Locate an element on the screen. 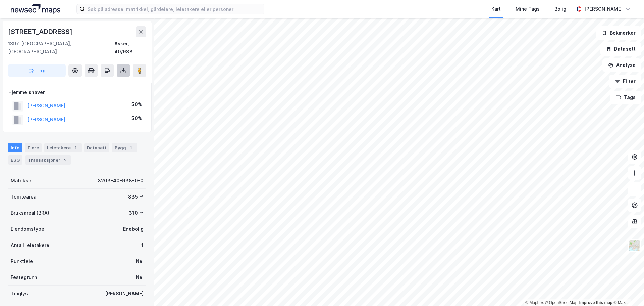 This screenshot has height=306, width=644. div: 310 ㎡ is located at coordinates (136, 213).